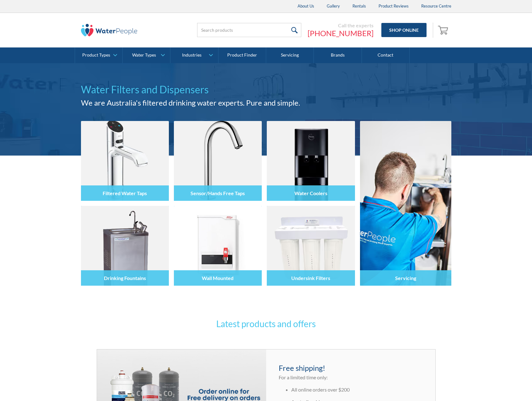 The width and height of the screenshot is (532, 401). I want to click on img: Filtered Water Taps, so click(125, 161).